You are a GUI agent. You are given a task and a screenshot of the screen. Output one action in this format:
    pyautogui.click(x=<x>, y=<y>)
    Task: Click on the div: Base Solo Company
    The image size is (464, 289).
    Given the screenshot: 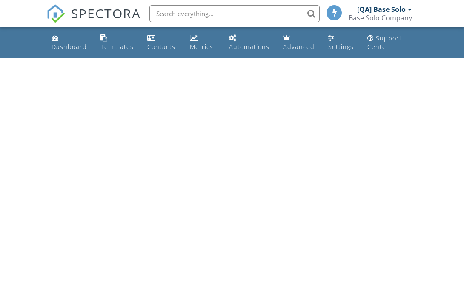 What is the action you would take?
    pyautogui.click(x=380, y=18)
    